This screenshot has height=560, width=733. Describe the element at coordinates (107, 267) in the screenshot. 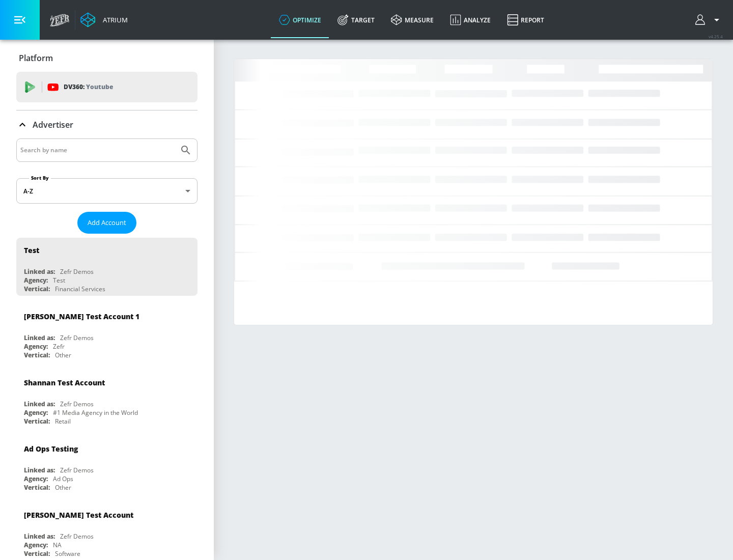

I see `div: TestLinked as:Zefr DemosAgency:TestVertical:Financial Services` at that location.